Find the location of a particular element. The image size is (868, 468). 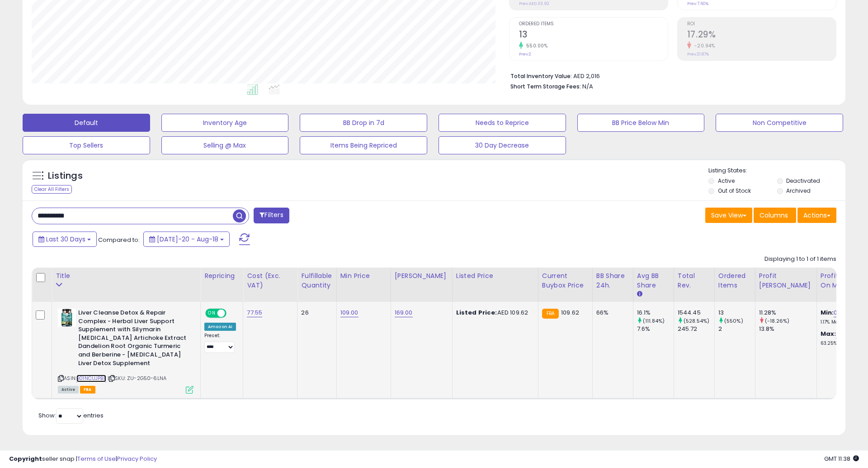

span: ROI is located at coordinates (761, 24).